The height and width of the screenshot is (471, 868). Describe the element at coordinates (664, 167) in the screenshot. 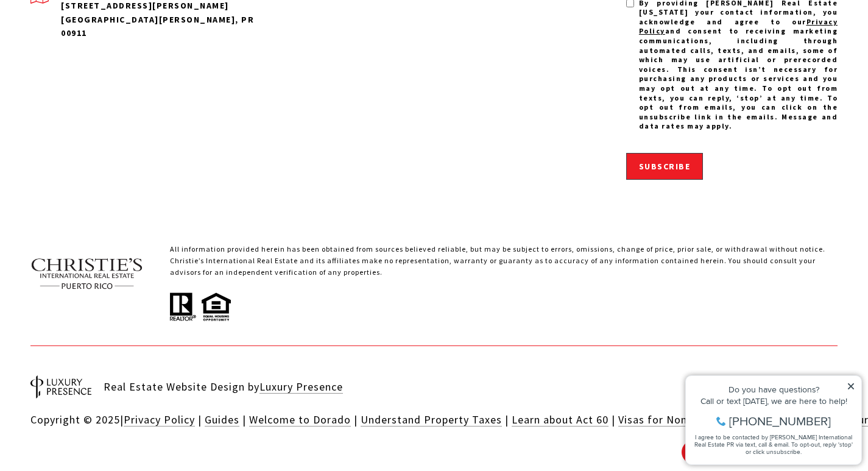

I see `span: Subscribe` at that location.